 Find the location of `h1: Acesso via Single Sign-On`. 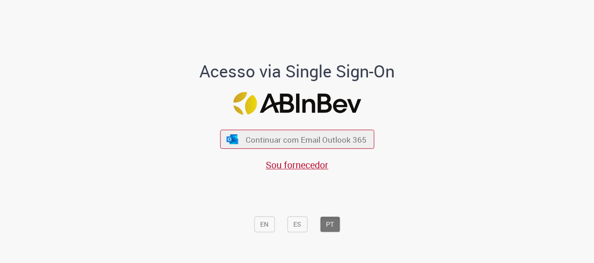

h1: Acesso via Single Sign-On is located at coordinates (297, 72).